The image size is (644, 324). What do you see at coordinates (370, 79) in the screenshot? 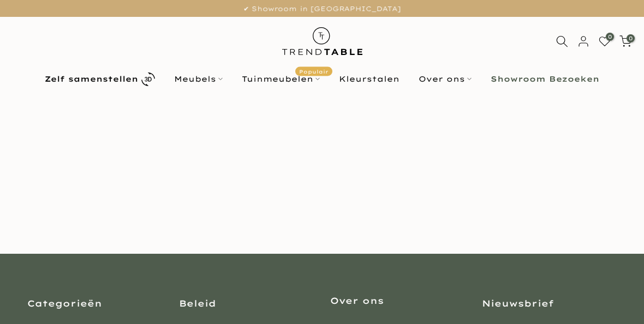
I see `a: Kleurstalen` at bounding box center [370, 79].